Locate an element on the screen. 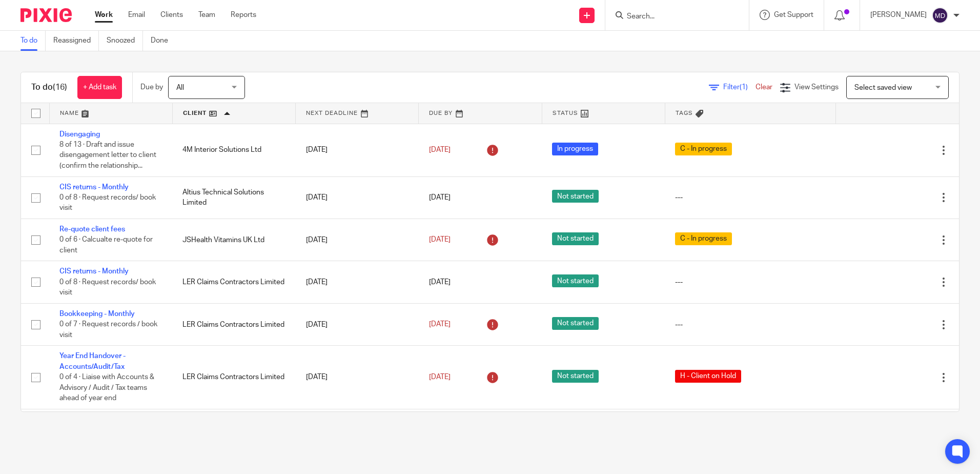  td: Altius Technical Solutions Limited is located at coordinates (234, 197).